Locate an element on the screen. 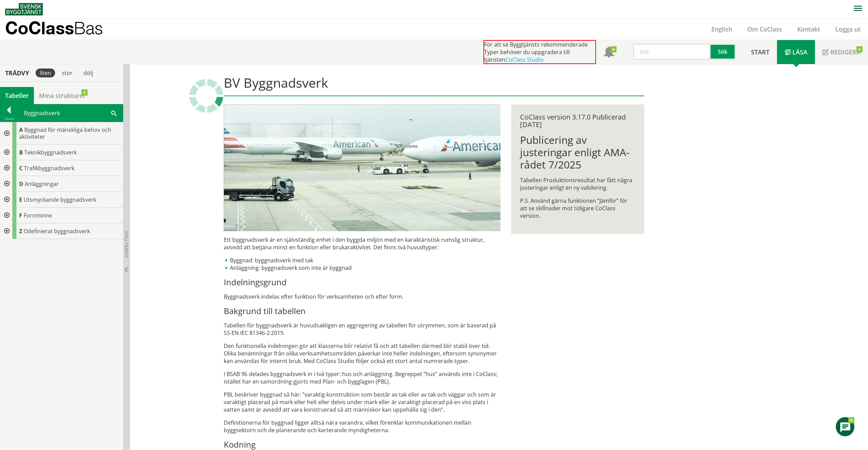 The height and width of the screenshot is (450, 868). p: Tabellen Produktionsresultat har fått några justeringar enligt en ny validering. is located at coordinates (578, 184).